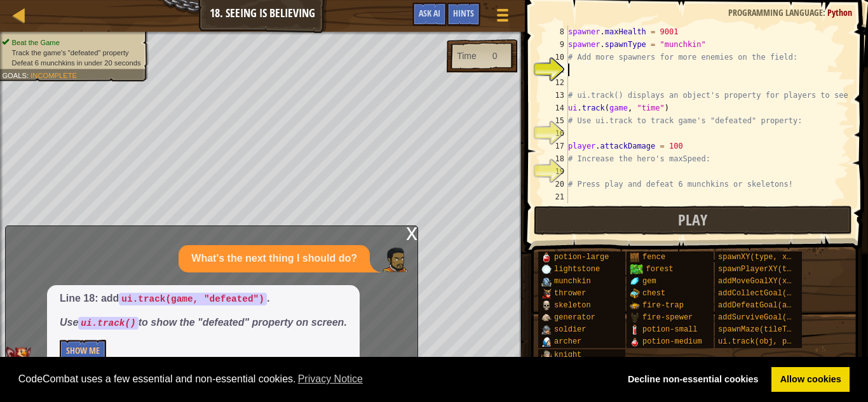 The image size is (868, 402). Describe the element at coordinates (775, 269) in the screenshot. I see `span: spawnPlayerXY(type, x, y)` at that location.